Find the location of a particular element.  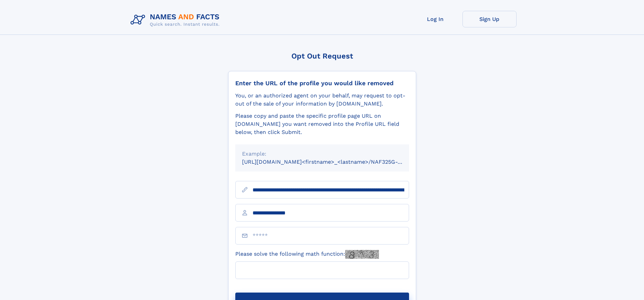

img: Logo Names and Facts is located at coordinates (177, 20).